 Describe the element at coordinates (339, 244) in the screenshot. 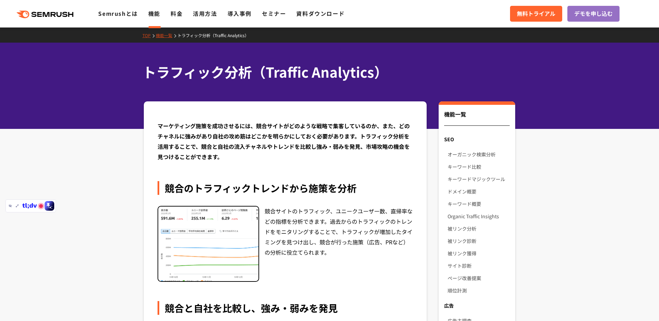

I see `div: 競合サイトのトラフィック、ユニークユーザー数、直帰率などの指標を分析できます。過去からのトラフィックのトレンドをモニタリングすることで、トラフィックが増加したタイミングを見つけ出し、競合が行った...` at that location.